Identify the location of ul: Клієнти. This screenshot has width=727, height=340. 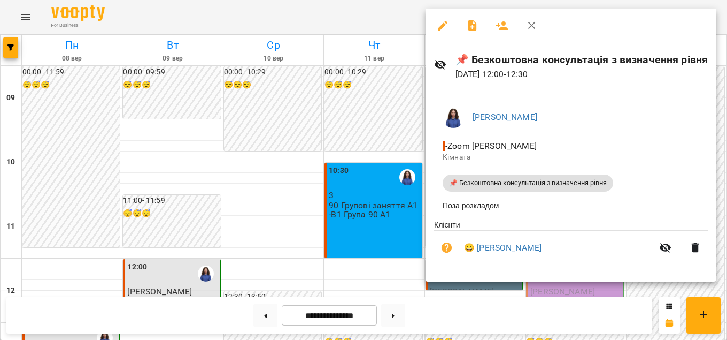
(571, 244).